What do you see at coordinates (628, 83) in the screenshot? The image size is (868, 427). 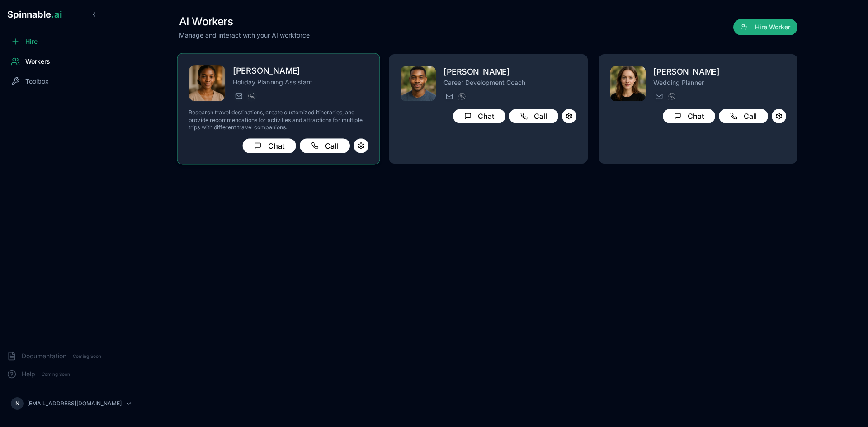 I see `img: Leah Wagner` at bounding box center [628, 83].